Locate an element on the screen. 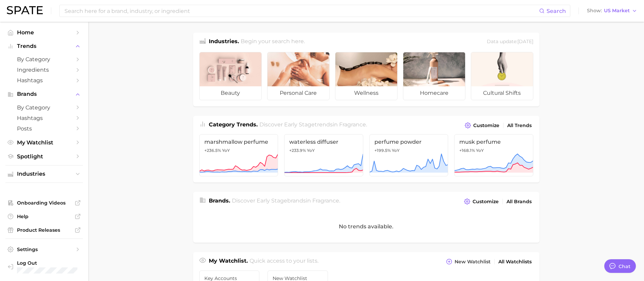 This screenshot has width=644, height=281. span: Spotlight is located at coordinates (44, 156).